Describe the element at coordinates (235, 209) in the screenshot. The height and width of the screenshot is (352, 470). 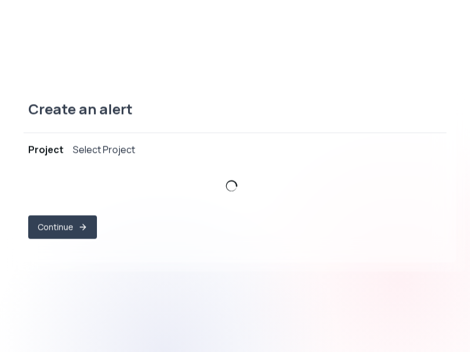
I see `div: ProjectSelect Project` at that location.